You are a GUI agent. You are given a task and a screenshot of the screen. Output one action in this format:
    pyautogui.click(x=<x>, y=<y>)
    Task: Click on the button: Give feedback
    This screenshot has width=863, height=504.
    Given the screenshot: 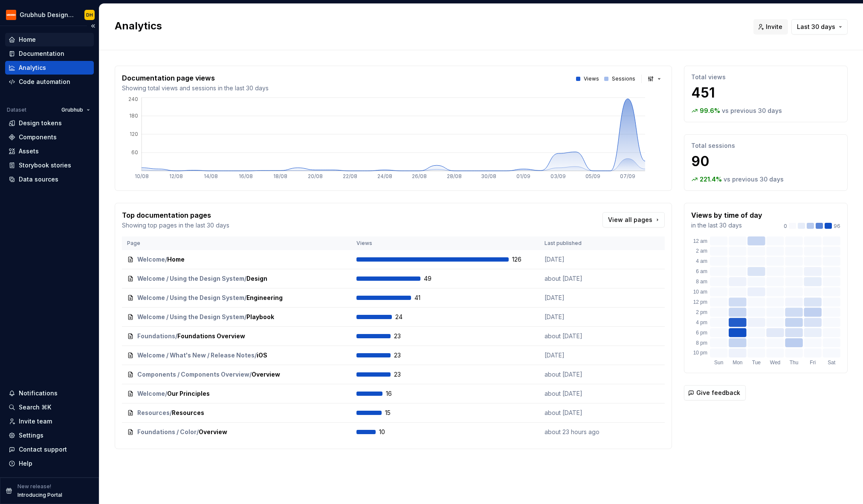 What is the action you would take?
    pyautogui.click(x=715, y=393)
    